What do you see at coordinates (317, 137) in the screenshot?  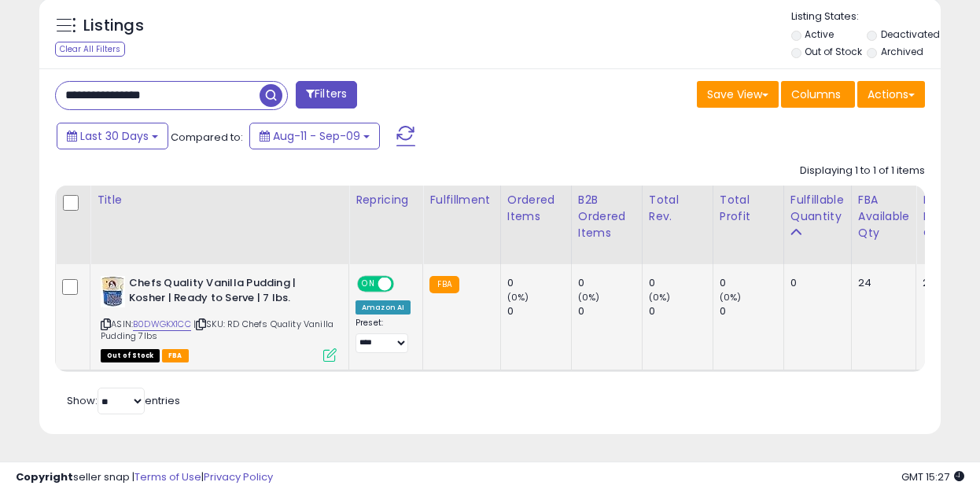 I see `span: Aug-11 - Sep-09` at bounding box center [317, 137].